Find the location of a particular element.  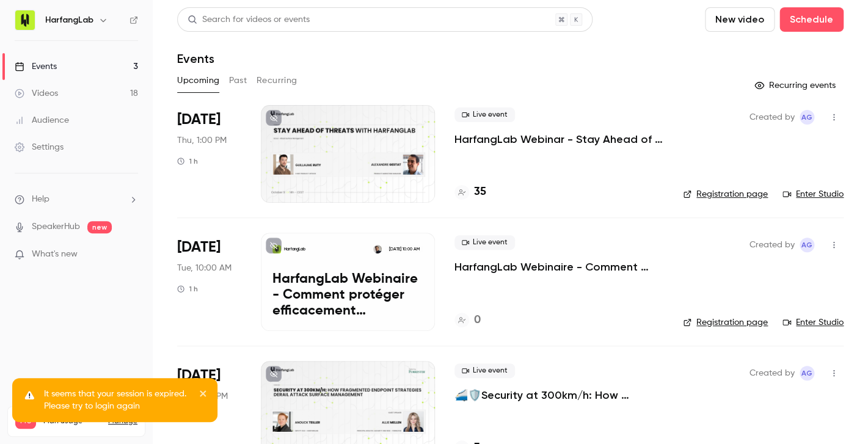

h1: Events is located at coordinates (196, 58).